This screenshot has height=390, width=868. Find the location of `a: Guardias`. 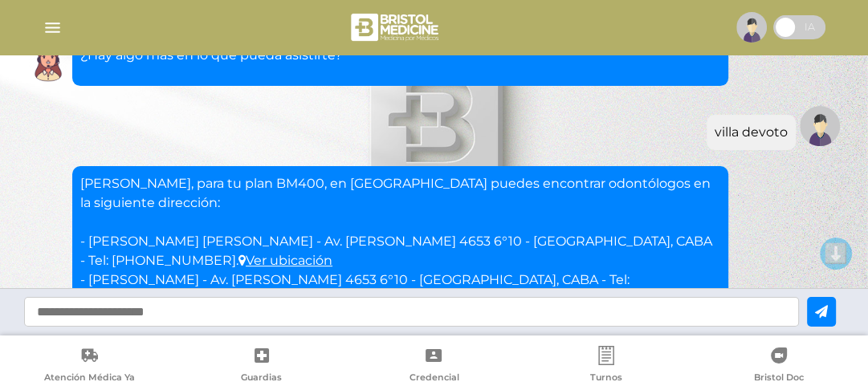

a: Guardias is located at coordinates (262, 366).